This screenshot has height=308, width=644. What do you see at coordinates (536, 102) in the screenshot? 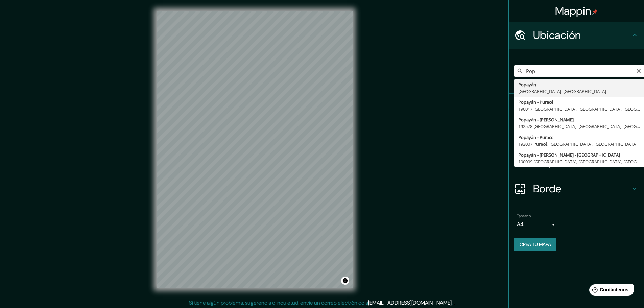
I see `font: Popayán - Puracé` at bounding box center [536, 102].